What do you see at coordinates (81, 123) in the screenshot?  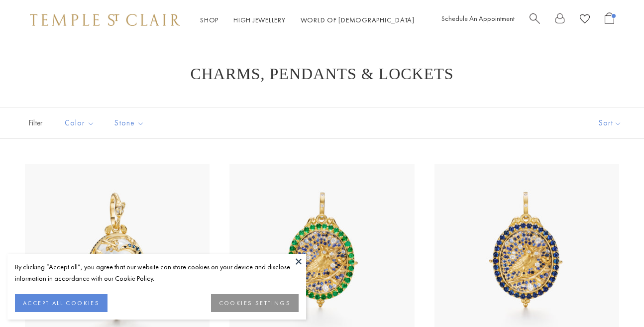 I see `span: Color` at bounding box center [81, 123].